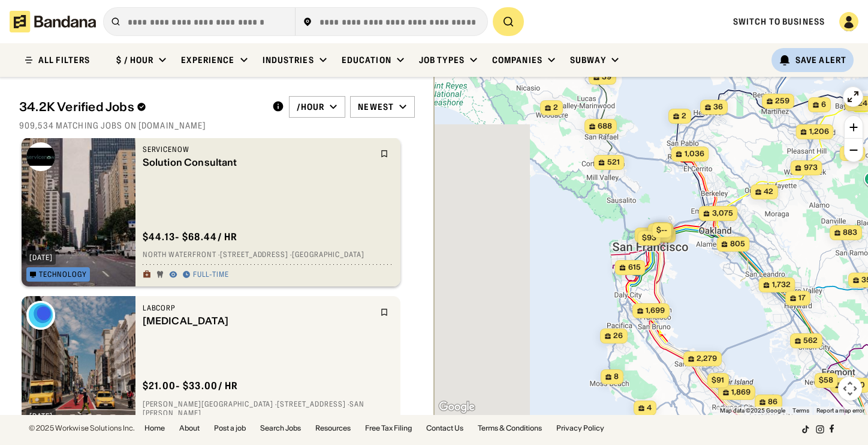 The image size is (868, 445). I want to click on span: 973, so click(811, 167).